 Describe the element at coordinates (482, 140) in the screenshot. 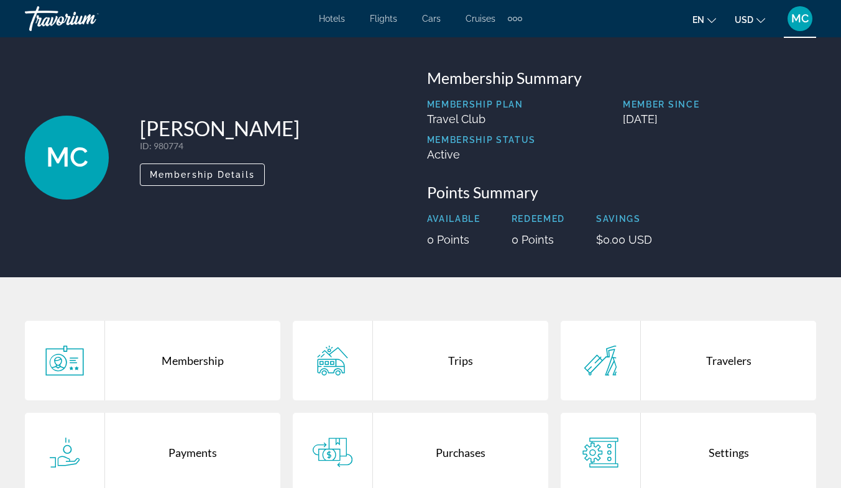

I see `p: Membership Status` at that location.